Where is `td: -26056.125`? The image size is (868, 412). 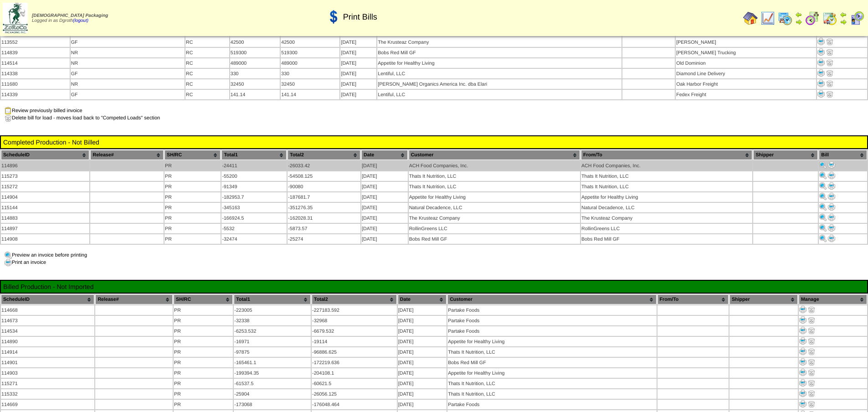
td: -26056.125 is located at coordinates (354, 393).